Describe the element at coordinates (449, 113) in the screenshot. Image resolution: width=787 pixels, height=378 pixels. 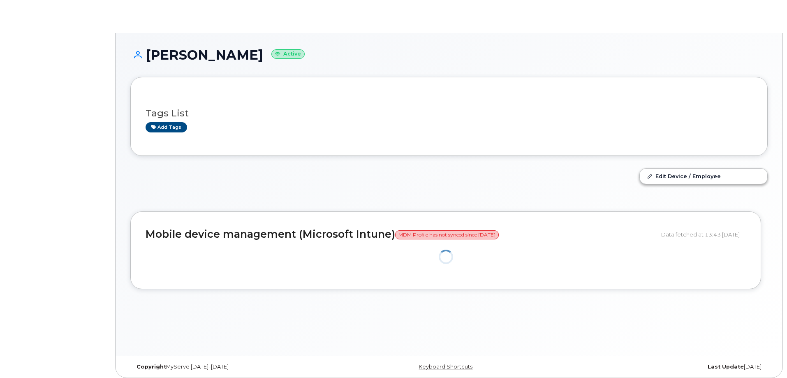
I see `h3: Tags List` at that location.